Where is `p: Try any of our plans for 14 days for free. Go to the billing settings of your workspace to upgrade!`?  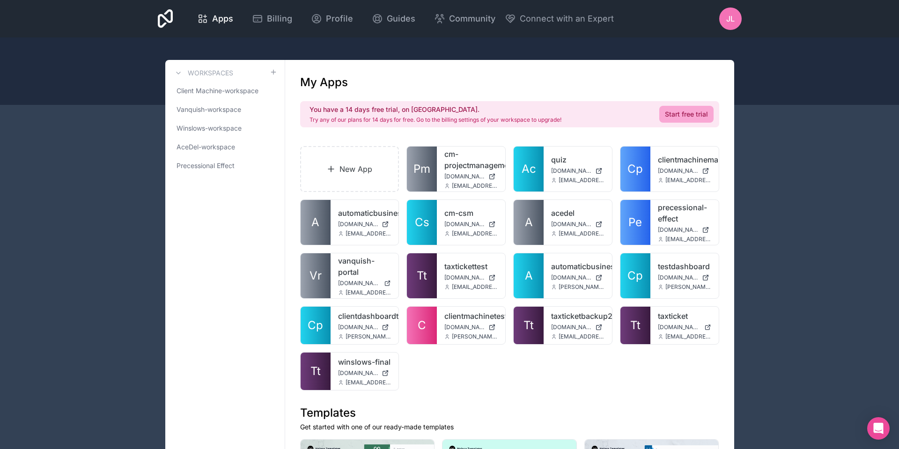 p: Try any of our plans for 14 days for free. Go to the billing settings of your workspace to upgrade! is located at coordinates (435, 120).